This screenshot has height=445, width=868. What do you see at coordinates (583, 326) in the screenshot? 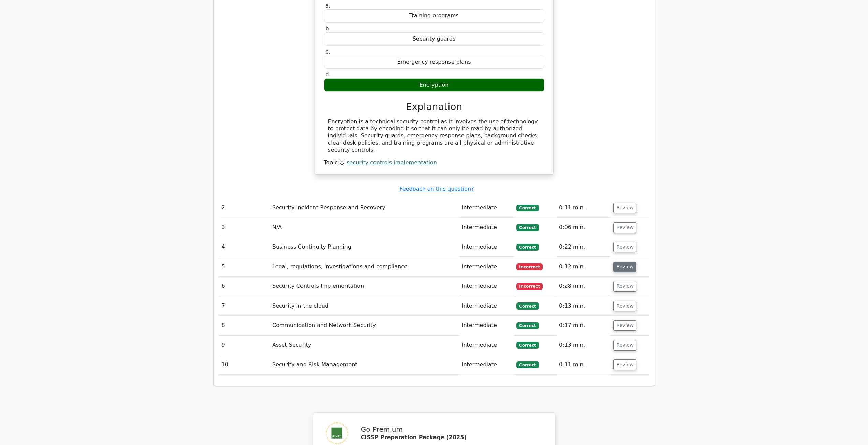
I see `td: 0:17 min.` at bounding box center [583, 326].